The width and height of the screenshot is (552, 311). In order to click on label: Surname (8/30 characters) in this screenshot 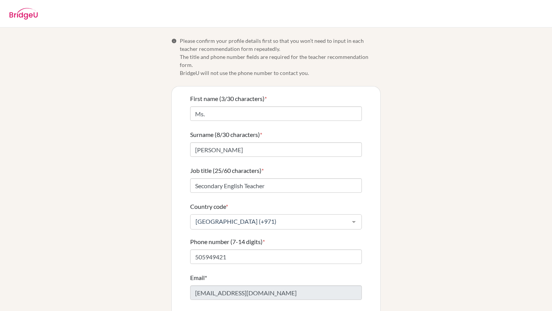, I will do `click(226, 135)`.